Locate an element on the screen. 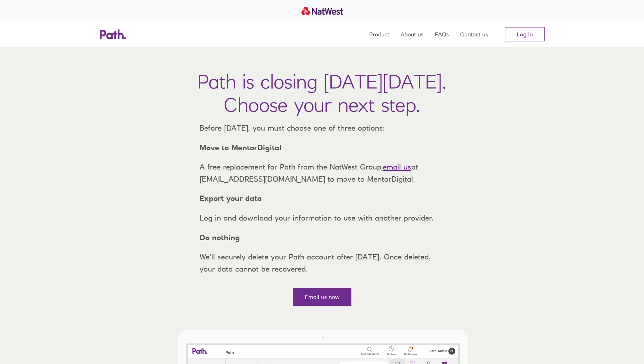 This screenshot has height=364, width=644. a: Email us now is located at coordinates (322, 297).